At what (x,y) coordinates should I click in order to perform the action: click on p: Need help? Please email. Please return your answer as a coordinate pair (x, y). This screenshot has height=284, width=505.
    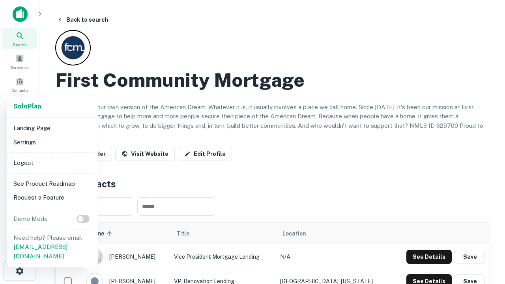
    Looking at the image, I should click on (53, 247).